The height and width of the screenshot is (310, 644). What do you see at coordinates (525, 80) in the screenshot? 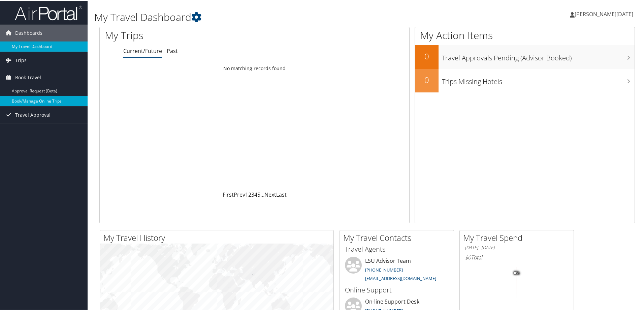
I see `a: 0Trips Missing Hotels` at bounding box center [525, 80].